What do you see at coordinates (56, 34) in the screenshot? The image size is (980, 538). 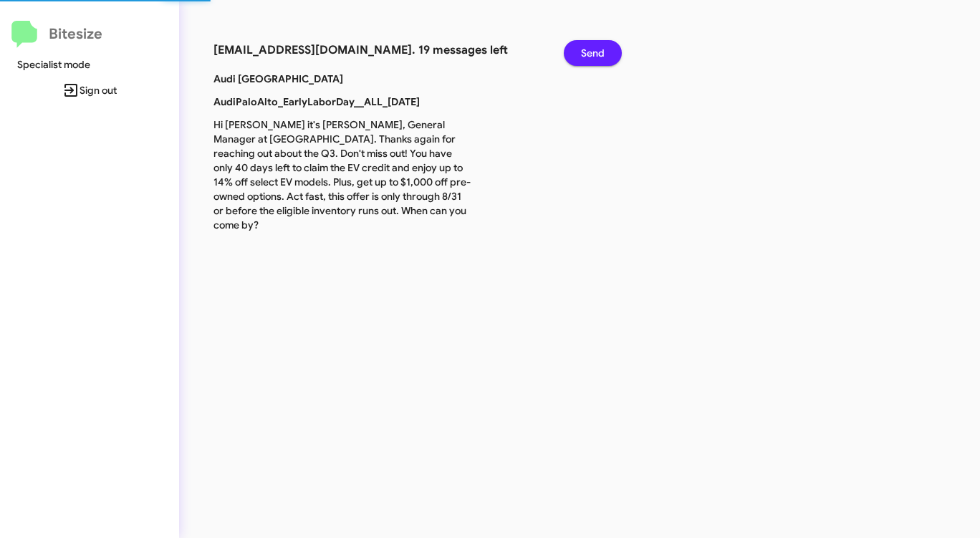 I see `a: Bitesize` at bounding box center [56, 34].